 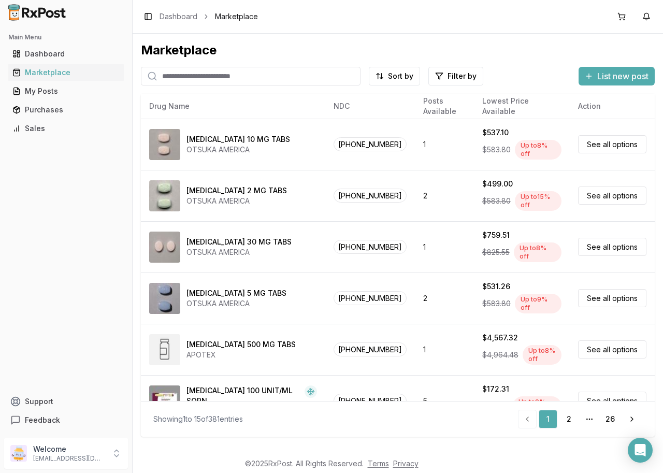 I want to click on button: List new post, so click(x=617, y=76).